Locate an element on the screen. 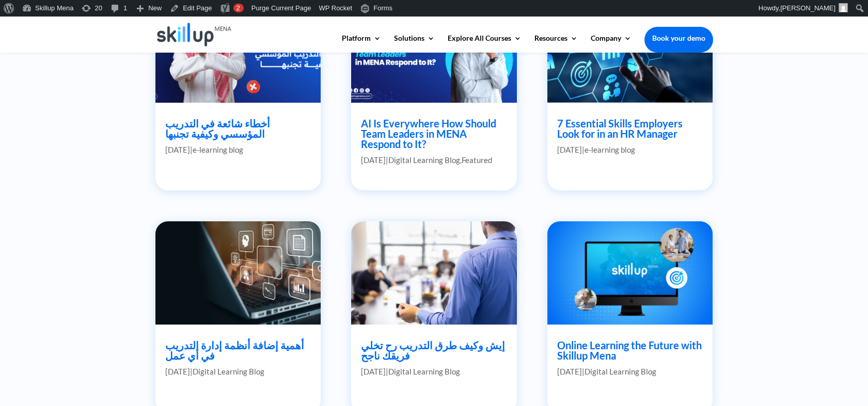 The image size is (868, 406). a: Online Learning the Future with Skillup Mena is located at coordinates (629, 350).